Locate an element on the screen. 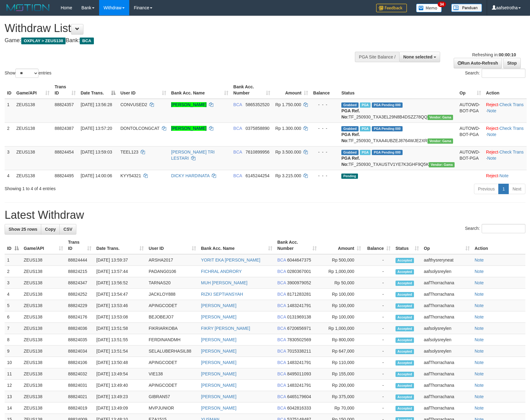 The image size is (530, 420). span: None selected is located at coordinates (418, 57).